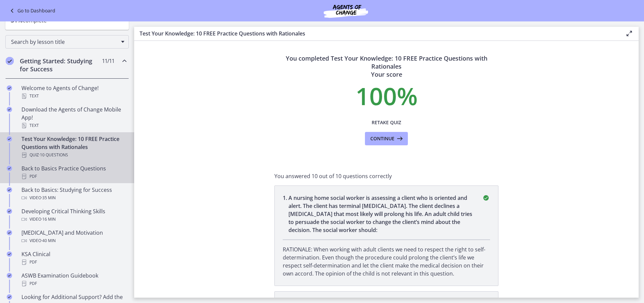  I want to click on h3: You completed Test Your Knowledge: 10 FREE Practice Questions with Rationales Your score, so click(386, 66).